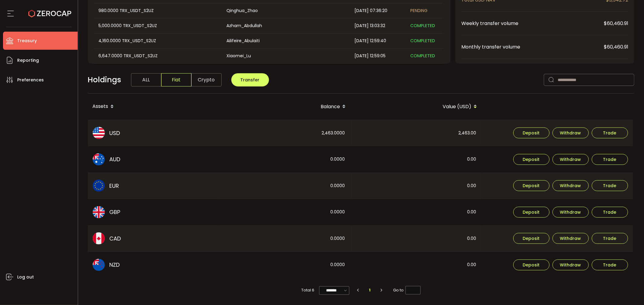 This screenshot has height=305, width=644. Describe the element at coordinates (158, 41) in the screenshot. I see `div: 4,160.0000 TRX_USDT_S2UZ` at that location.